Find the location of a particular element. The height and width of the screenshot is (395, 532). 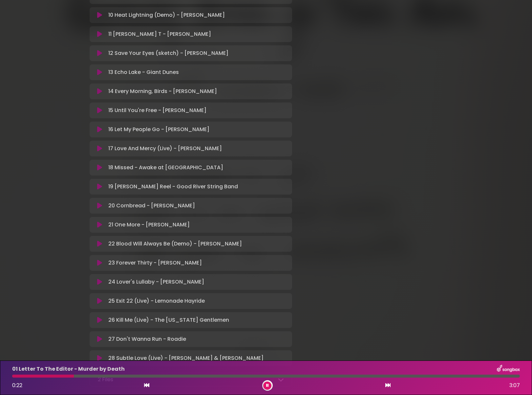

span: 3:07 is located at coordinates (515, 385).